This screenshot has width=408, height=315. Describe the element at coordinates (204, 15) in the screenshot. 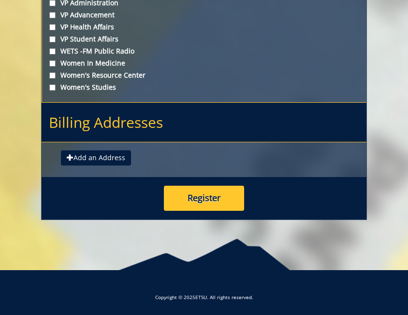

I see `label: VP Advancement` at that location.